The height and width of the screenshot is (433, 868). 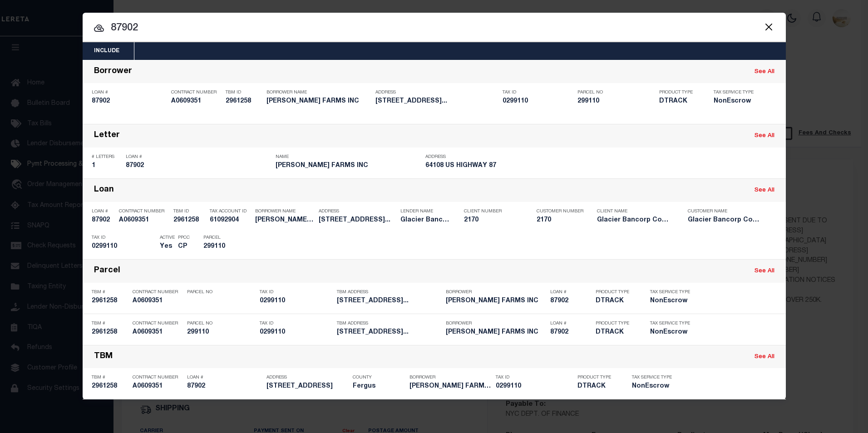 What do you see at coordinates (106, 165) in the screenshot?
I see `h5: 1` at bounding box center [106, 165].